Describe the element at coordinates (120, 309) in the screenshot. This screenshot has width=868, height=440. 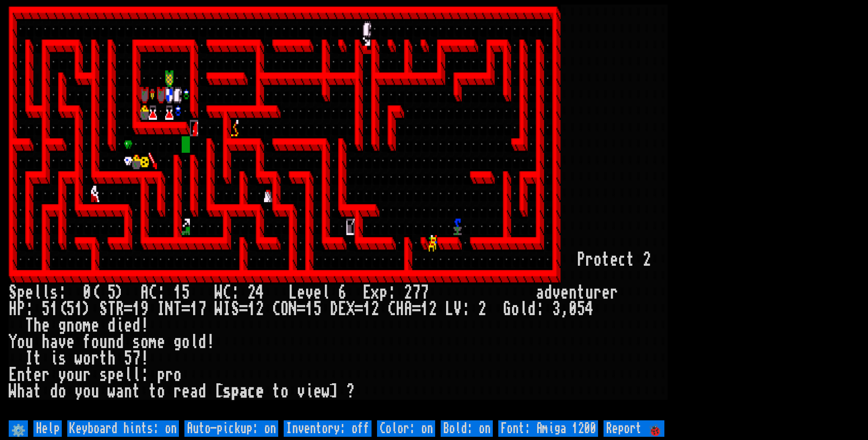
I see `div: R` at that location.